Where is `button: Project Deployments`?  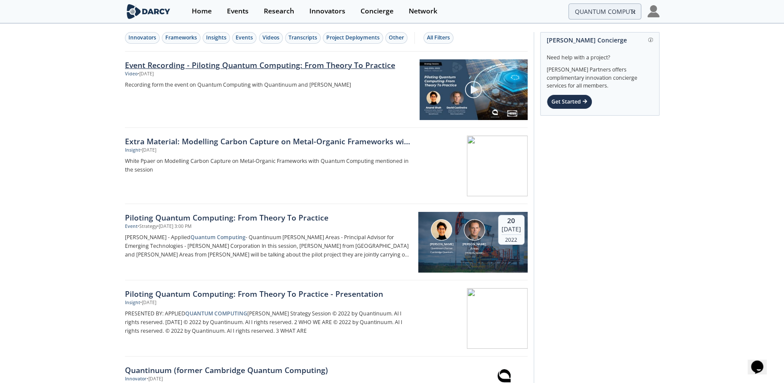 button: Project Deployments is located at coordinates (353, 38).